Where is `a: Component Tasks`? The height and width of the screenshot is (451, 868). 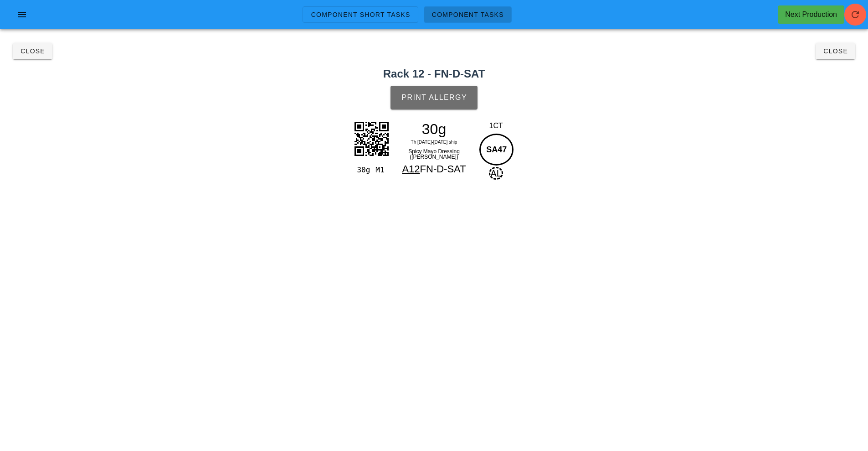 a: Component Tasks is located at coordinates (468, 15).